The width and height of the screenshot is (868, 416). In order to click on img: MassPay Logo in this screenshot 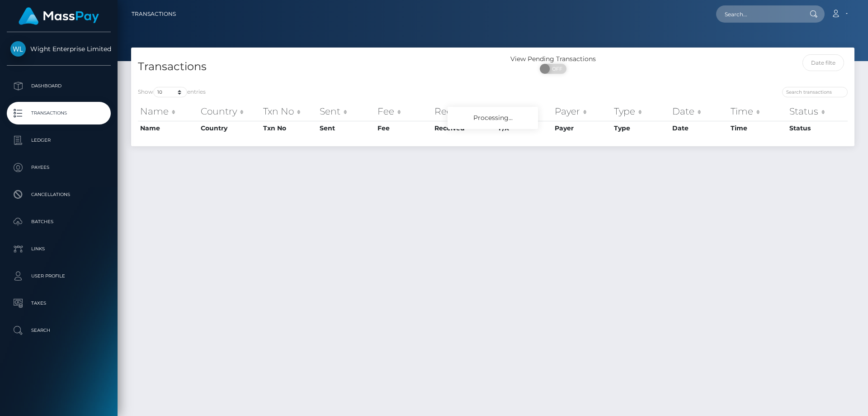, I will do `click(59, 16)`.